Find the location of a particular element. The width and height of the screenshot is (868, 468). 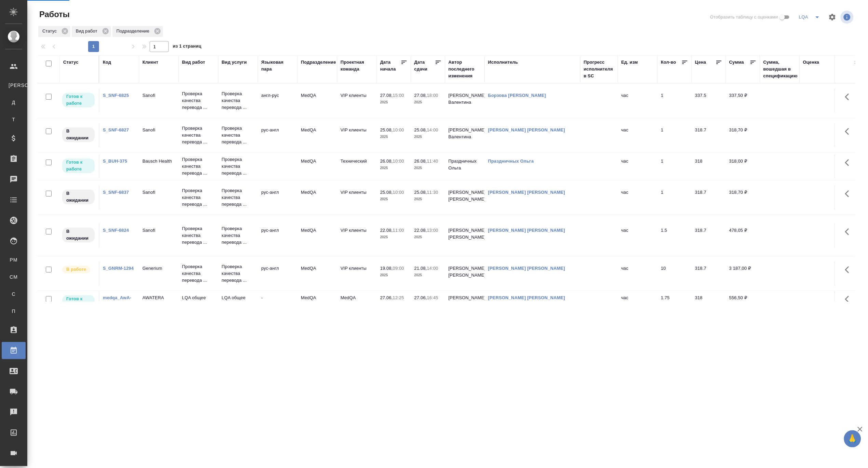

div: Вид услуги is located at coordinates (235, 62).